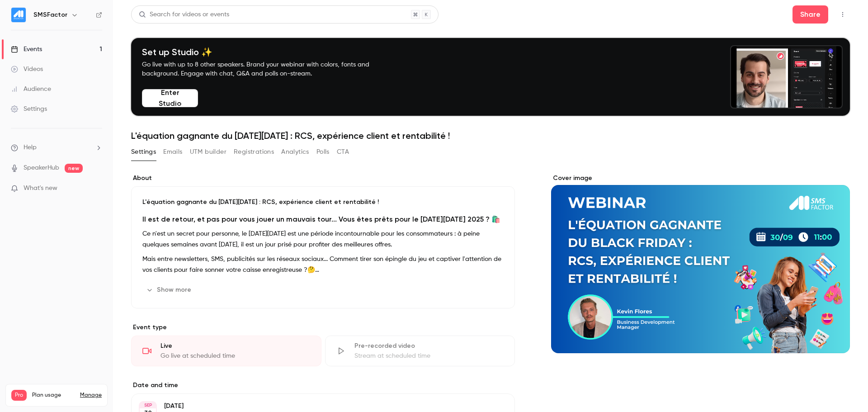  What do you see at coordinates (295, 152) in the screenshot?
I see `button: Analytics` at bounding box center [295, 152].